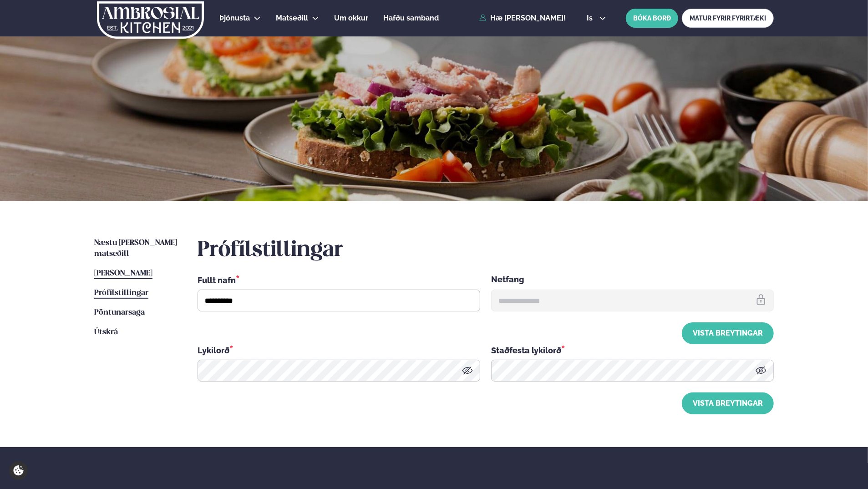 Image resolution: width=868 pixels, height=489 pixels. What do you see at coordinates (351, 17) in the screenshot?
I see `span: Um okkur` at bounding box center [351, 17].